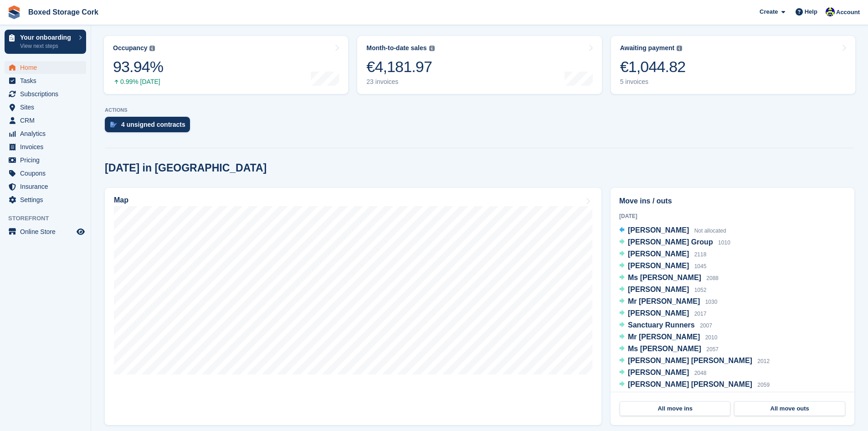 This screenshot has height=431, width=868. I want to click on span: Sanctuary Runners, so click(661, 325).